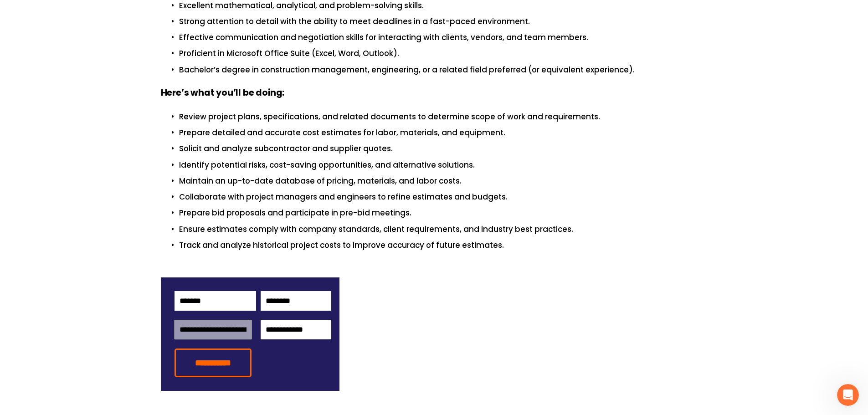  Describe the element at coordinates (443, 69) in the screenshot. I see `p: Bachelor’s degree in construction management, engineering, or a related field preferred (or equiv...` at that location.